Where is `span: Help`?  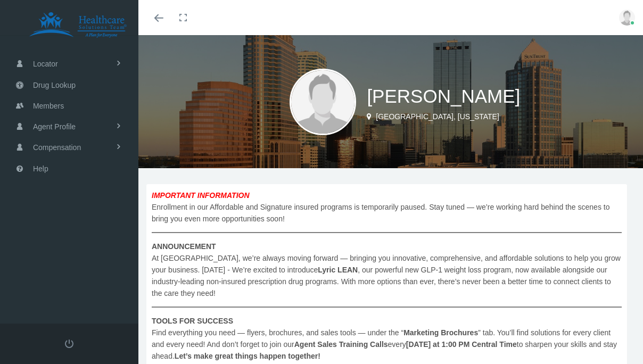
span: Help is located at coordinates (41, 169).